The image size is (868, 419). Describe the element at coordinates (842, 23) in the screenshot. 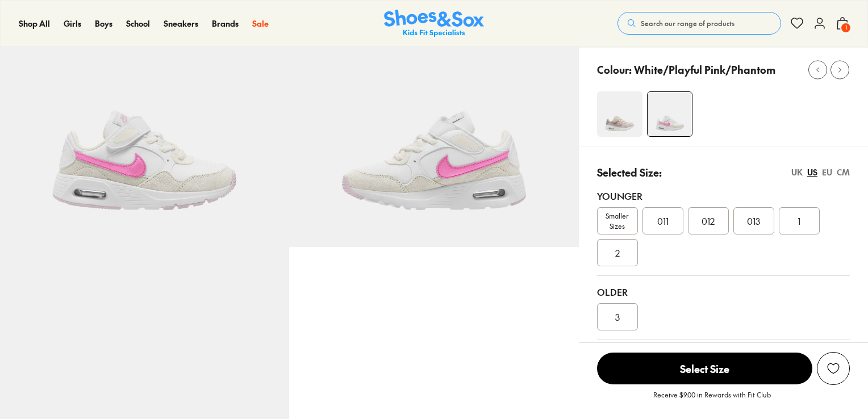

I see `button: 1` at that location.